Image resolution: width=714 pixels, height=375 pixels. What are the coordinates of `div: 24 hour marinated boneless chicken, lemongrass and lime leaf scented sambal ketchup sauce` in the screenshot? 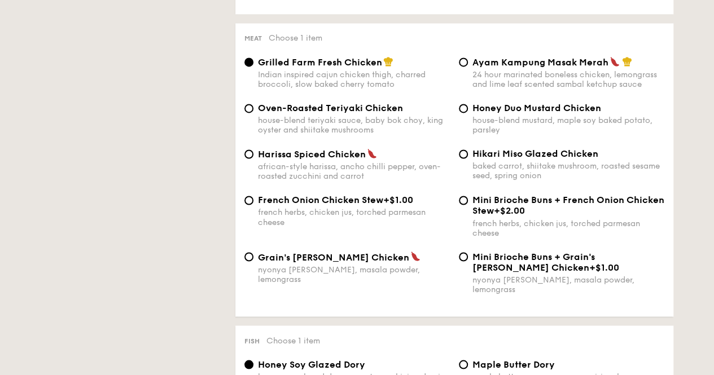 It's located at (568, 80).